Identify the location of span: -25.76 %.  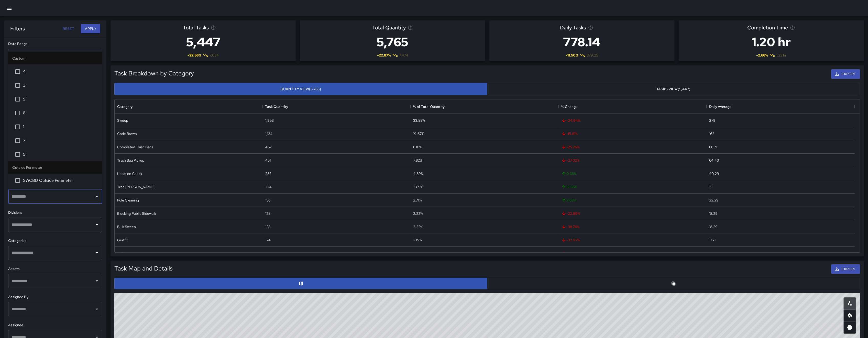
(570, 147).